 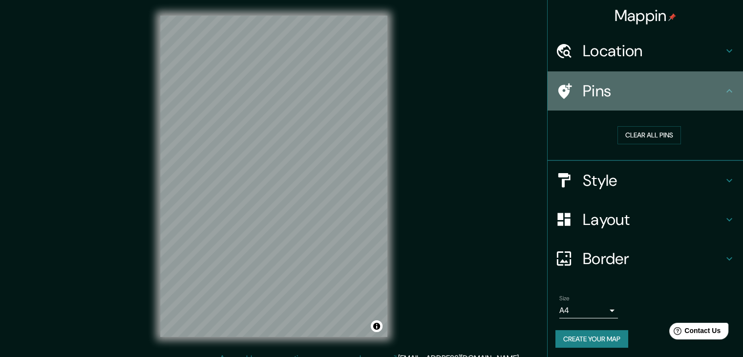 I want to click on div: A4, so click(x=589, y=310).